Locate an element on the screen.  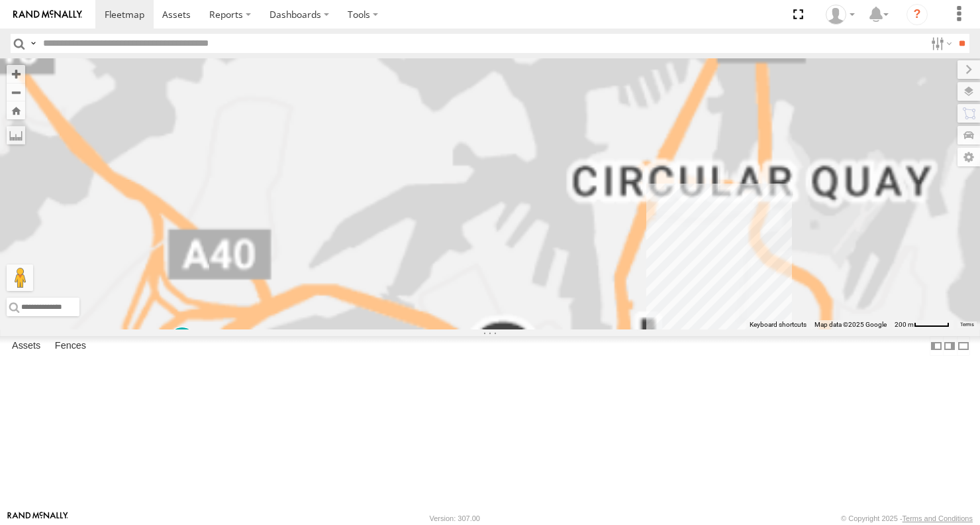
button: Zoom out is located at coordinates (16, 92).